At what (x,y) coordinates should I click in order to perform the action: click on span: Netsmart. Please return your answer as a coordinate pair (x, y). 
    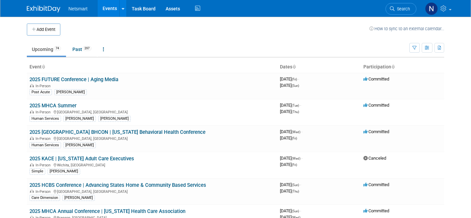
    Looking at the image, I should click on (78, 9).